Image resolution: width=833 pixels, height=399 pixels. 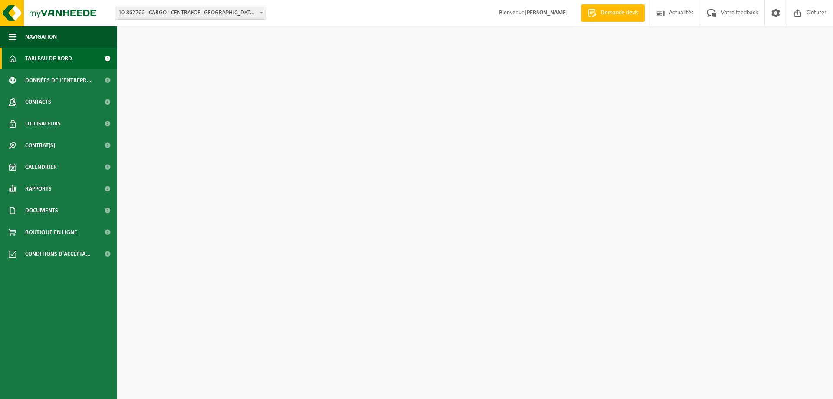 I want to click on span: Calendrier, so click(x=41, y=167).